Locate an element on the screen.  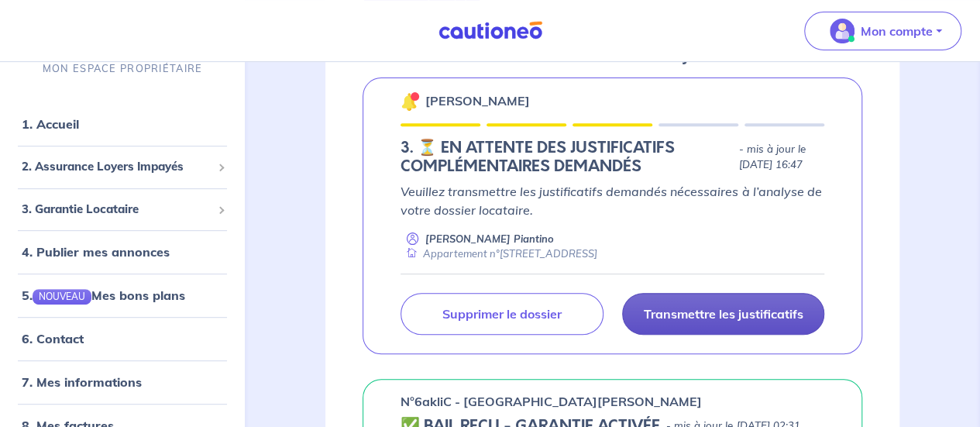
a: Transmettre les justificatifs is located at coordinates (723, 314).